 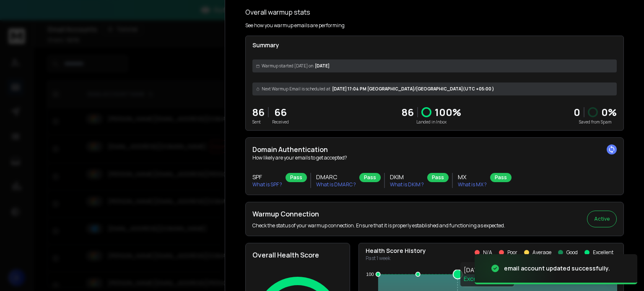 What do you see at coordinates (378, 226) in the screenshot?
I see `p: Check the status of your warmup connection. Ensure that it is properly established and functionin...` at bounding box center [378, 226].